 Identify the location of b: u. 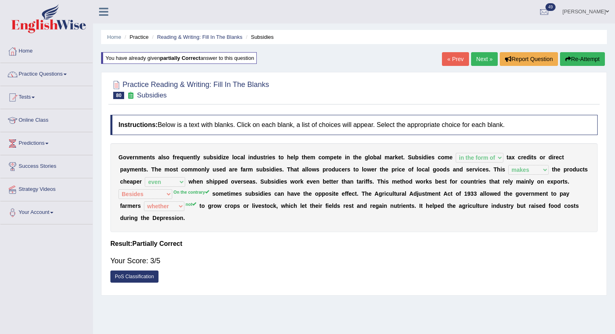
(208, 157).